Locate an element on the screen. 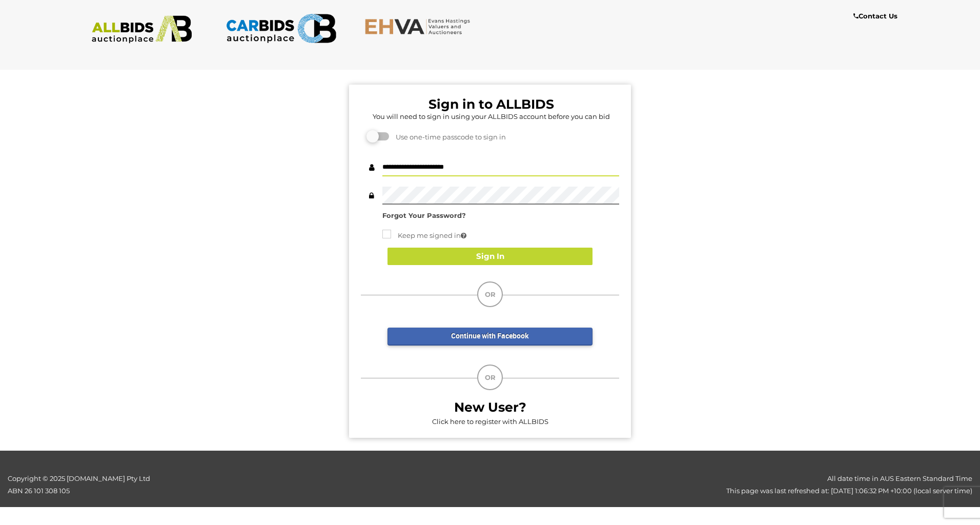  b: Sign in to ALLBIDS is located at coordinates (491, 104).